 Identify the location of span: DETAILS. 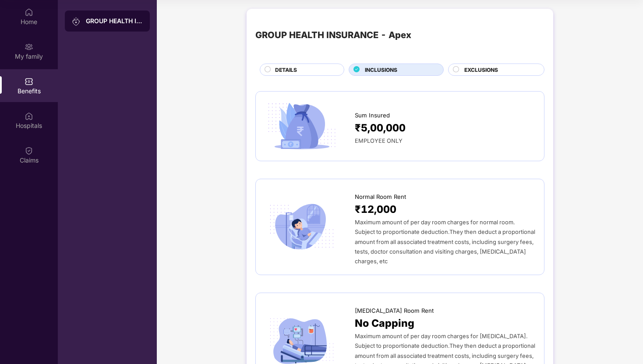
(286, 70).